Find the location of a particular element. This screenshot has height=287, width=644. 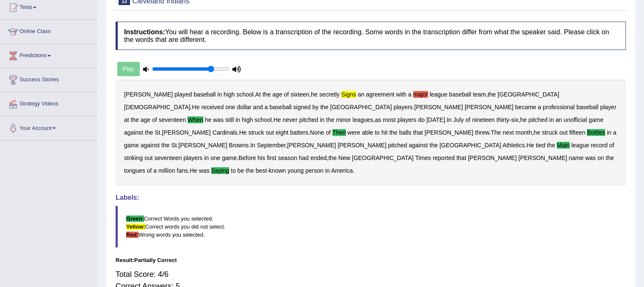

b: million is located at coordinates (167, 171).